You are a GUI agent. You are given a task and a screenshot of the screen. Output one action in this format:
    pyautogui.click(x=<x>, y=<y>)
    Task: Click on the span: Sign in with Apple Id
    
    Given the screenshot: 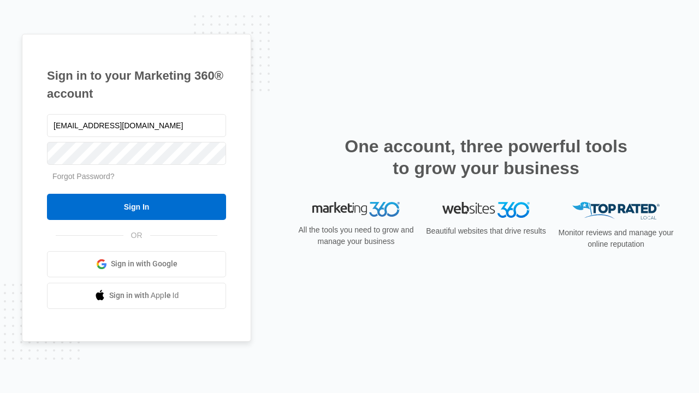 What is the action you would take?
    pyautogui.click(x=144, y=295)
    